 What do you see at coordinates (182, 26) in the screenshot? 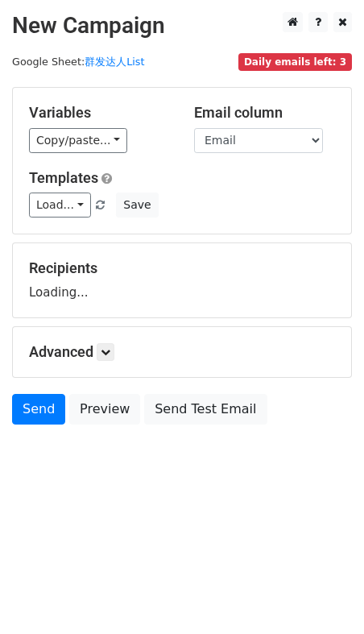
I see `h2: New Campaign` at bounding box center [182, 26].